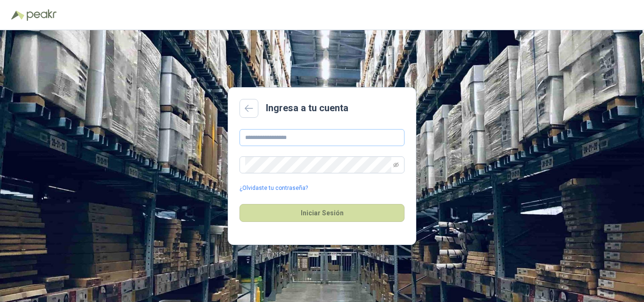  I want to click on a: ¿Olvidaste tu contraseña?, so click(273, 188).